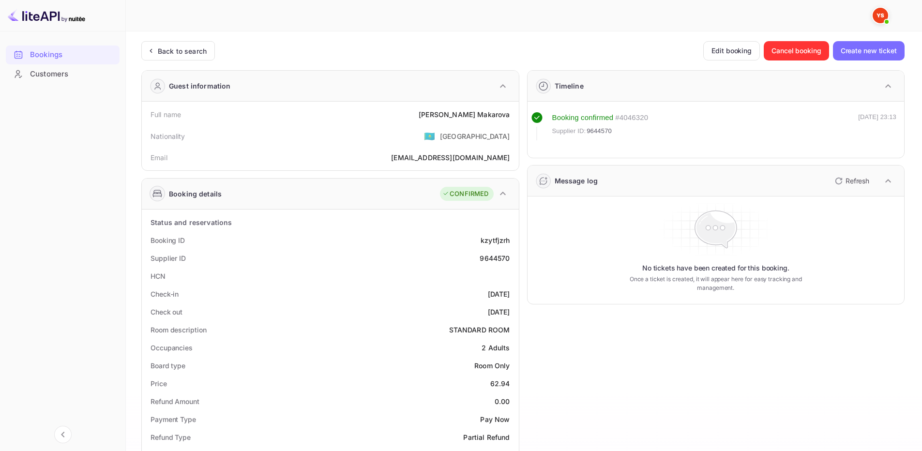 The height and width of the screenshot is (451, 922). I want to click on div: 0.00, so click(502, 401).